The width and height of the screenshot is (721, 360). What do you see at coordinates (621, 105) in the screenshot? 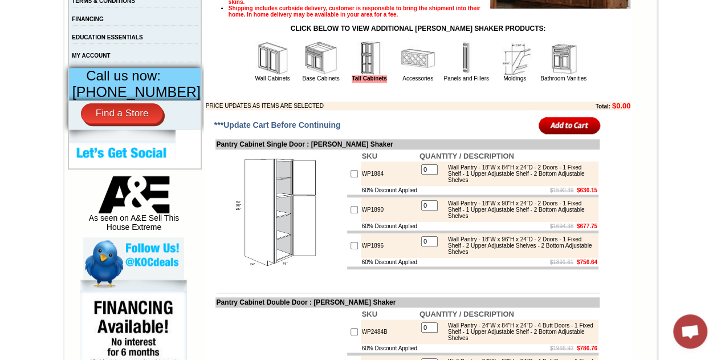
I see `b: $0.00` at bounding box center [621, 105].